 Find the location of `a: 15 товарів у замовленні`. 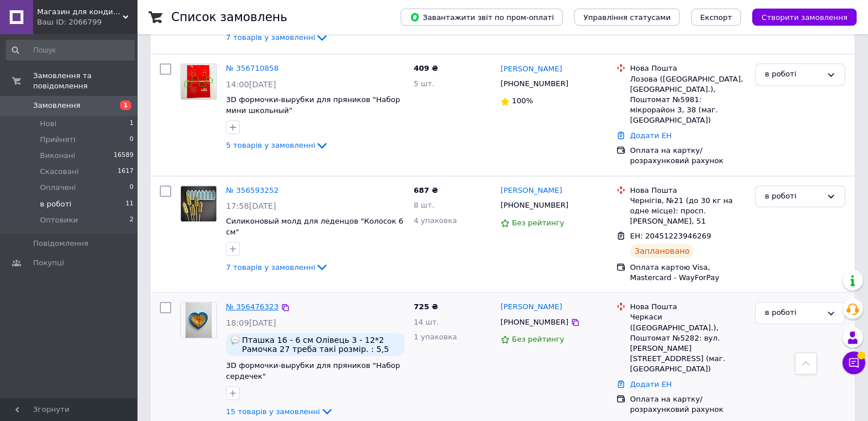

a: 15 товарів у замовленні is located at coordinates (280, 411).